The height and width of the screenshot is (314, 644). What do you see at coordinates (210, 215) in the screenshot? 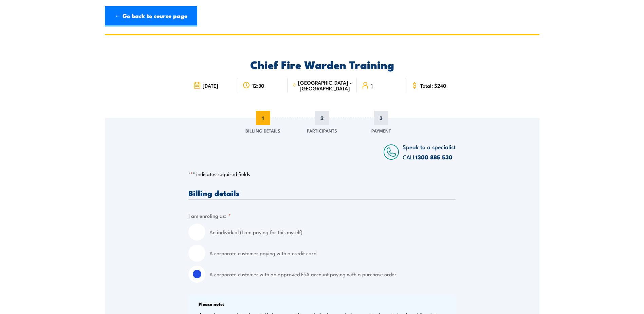
I see `legend: I am enroling as:` at bounding box center [210, 215].